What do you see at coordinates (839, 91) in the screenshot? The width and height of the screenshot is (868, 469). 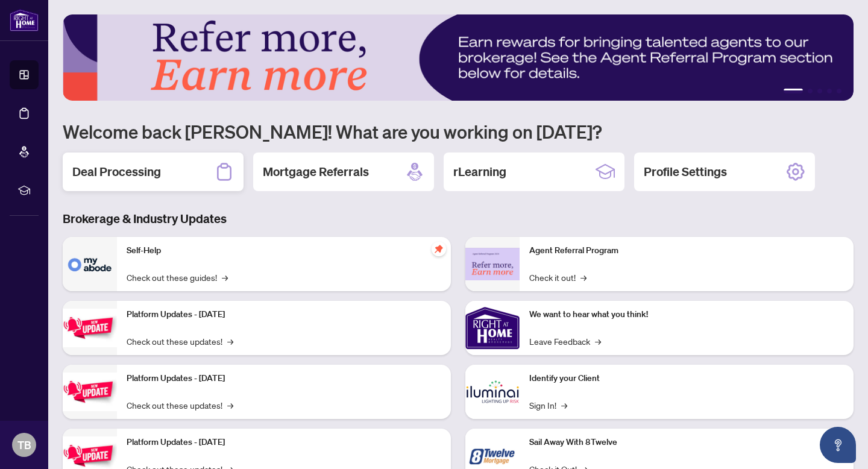 I see `button: 5` at bounding box center [839, 91].